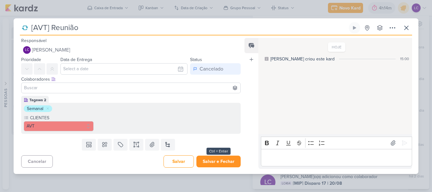 The image size is (432, 192). I want to click on p: LC, so click(27, 50).